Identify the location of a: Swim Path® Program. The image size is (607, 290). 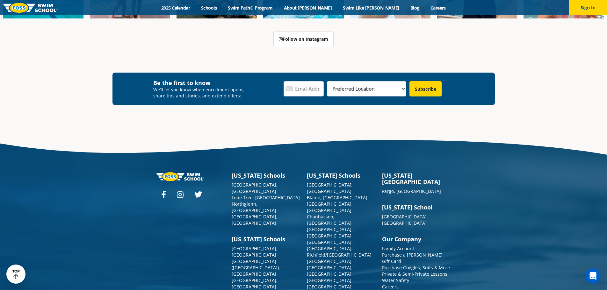
(250, 8).